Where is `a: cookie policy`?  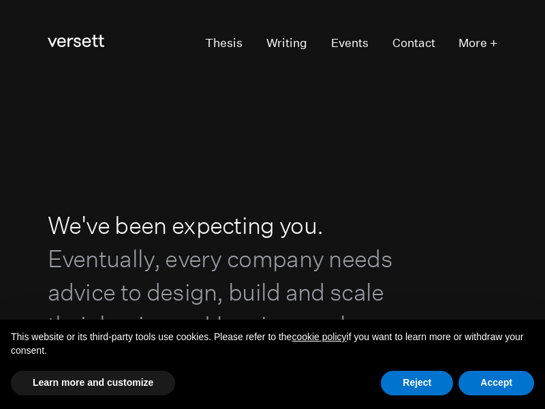 a: cookie policy is located at coordinates (319, 337).